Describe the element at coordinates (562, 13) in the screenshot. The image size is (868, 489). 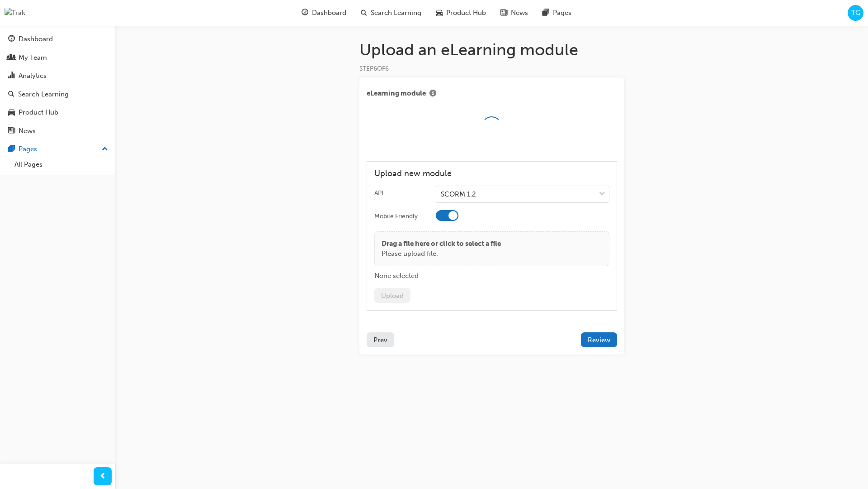
I see `span: Pages` at that location.